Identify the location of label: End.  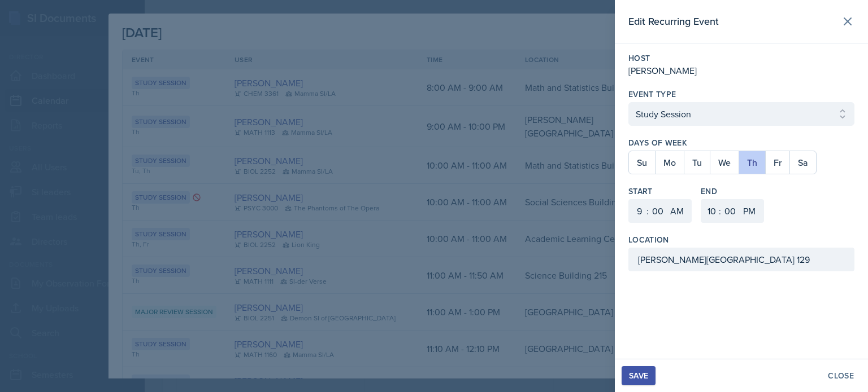
(732, 191).